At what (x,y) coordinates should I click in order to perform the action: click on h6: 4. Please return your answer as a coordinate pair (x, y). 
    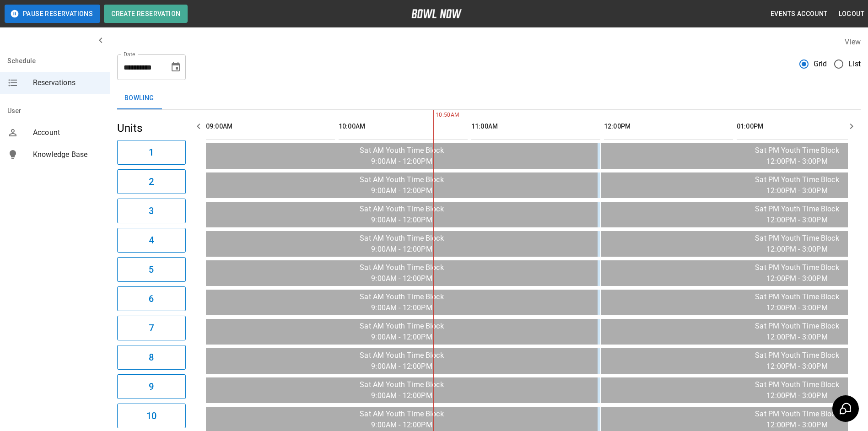
    Looking at the image, I should click on (151, 240).